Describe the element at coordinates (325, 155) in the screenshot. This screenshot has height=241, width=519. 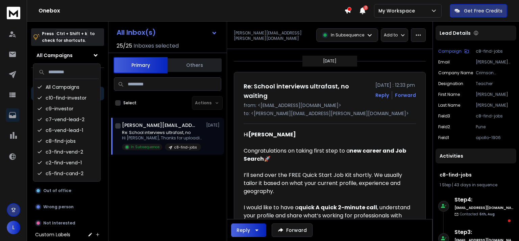
I see `strong: new career and Job Search` at that location.